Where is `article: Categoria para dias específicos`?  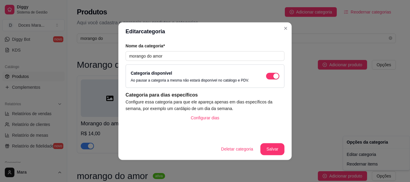 article: Categoria para dias específicos is located at coordinates (205, 95).